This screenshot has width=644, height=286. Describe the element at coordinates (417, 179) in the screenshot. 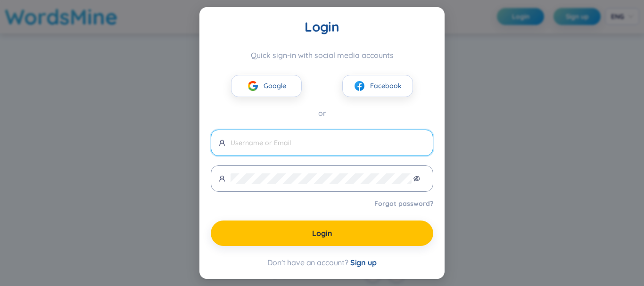

I see `span: eye-invisible` at that location.